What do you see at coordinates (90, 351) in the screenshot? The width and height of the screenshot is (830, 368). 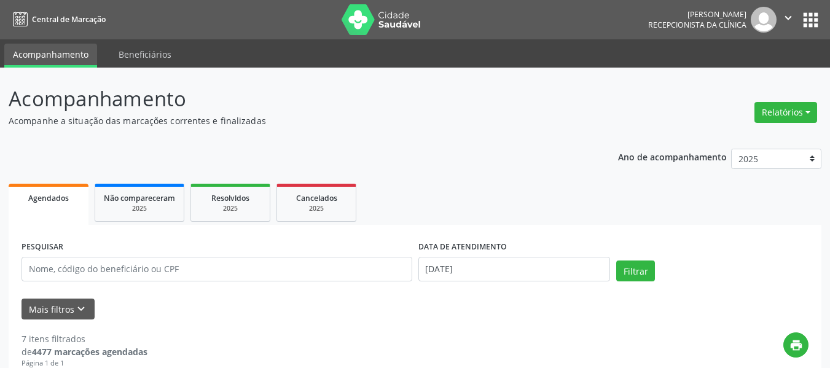 I see `strong: 4477 marcações agendadas` at bounding box center [90, 351].